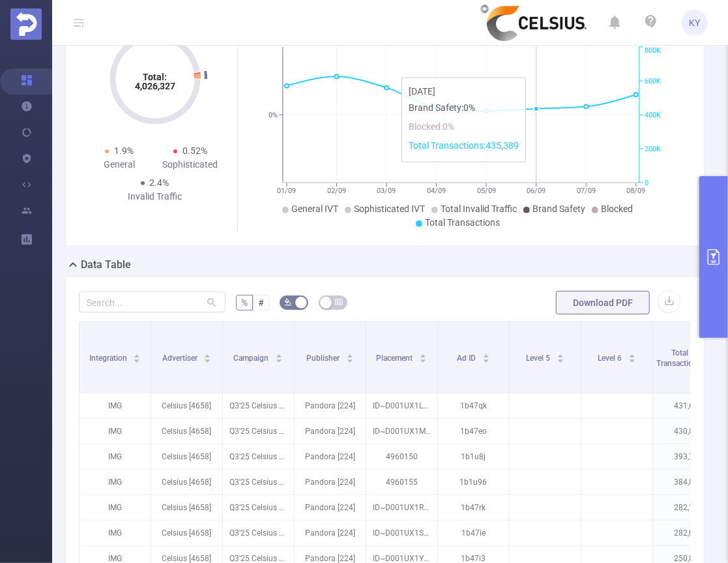 The height and width of the screenshot is (563, 728). Describe the element at coordinates (124, 151) in the screenshot. I see `span: 1.9%` at that location.